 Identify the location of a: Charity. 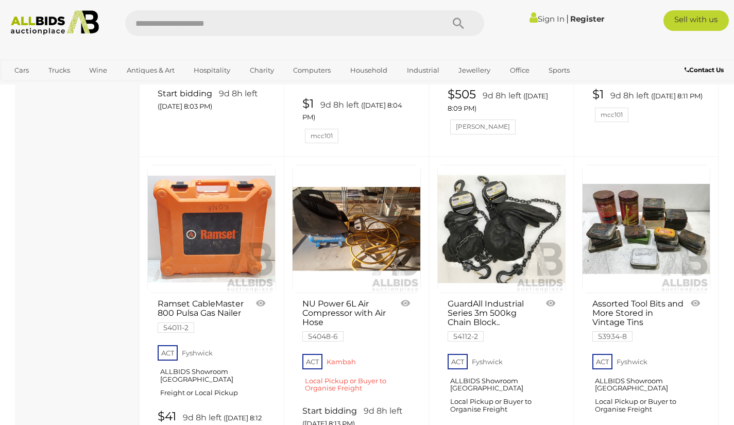
(262, 70).